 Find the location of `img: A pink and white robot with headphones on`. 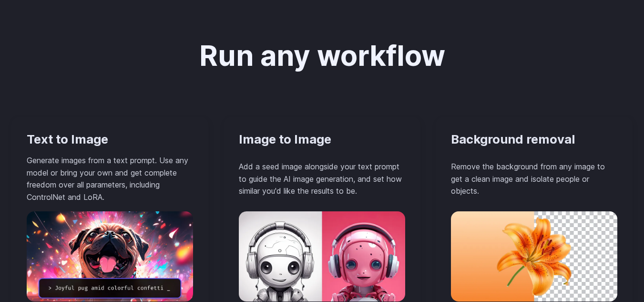

img: A pink and white robot with headphones on is located at coordinates (321, 257).